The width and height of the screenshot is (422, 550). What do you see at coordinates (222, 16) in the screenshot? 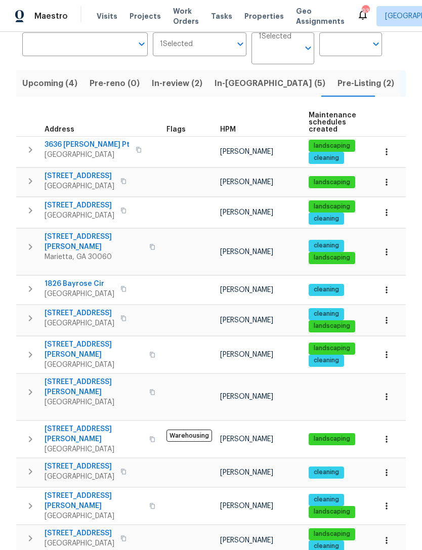
I see `span: Tasks` at bounding box center [222, 16].